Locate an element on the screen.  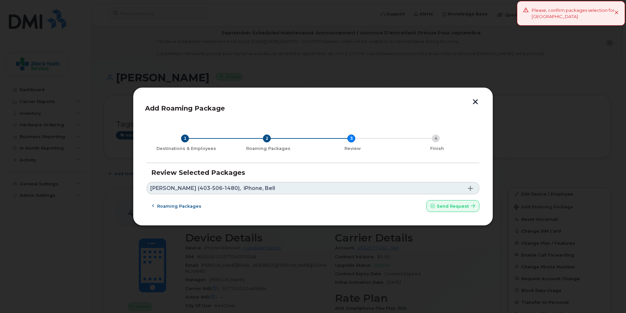
div: 4 is located at coordinates (436, 138).